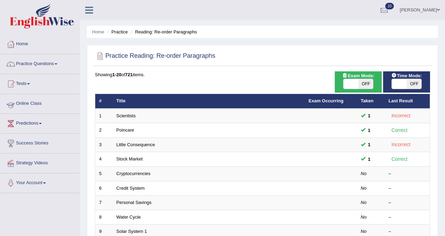 Image resolution: width=445 pixels, height=236 pixels. I want to click on td: 4, so click(104, 159).